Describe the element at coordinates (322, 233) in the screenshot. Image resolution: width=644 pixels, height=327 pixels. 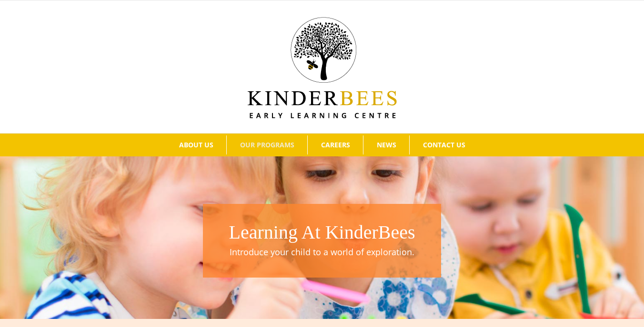
I see `h1: Learning At KinderBees` at that location.